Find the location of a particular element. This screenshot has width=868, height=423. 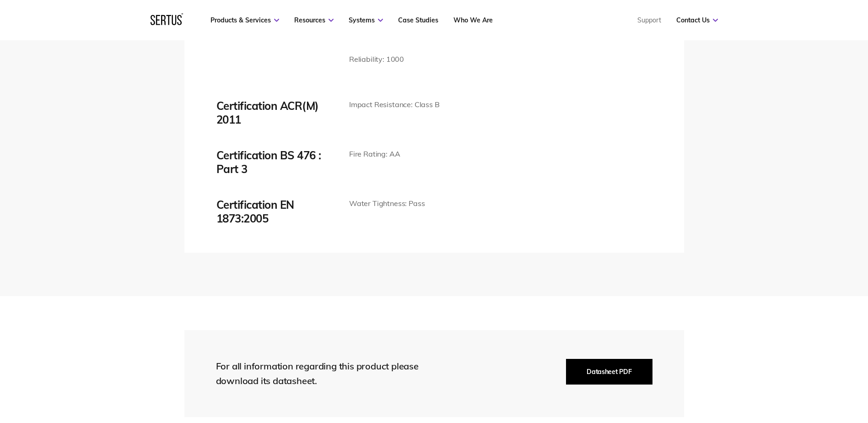

div: Chat Widget is located at coordinates (786, 369).